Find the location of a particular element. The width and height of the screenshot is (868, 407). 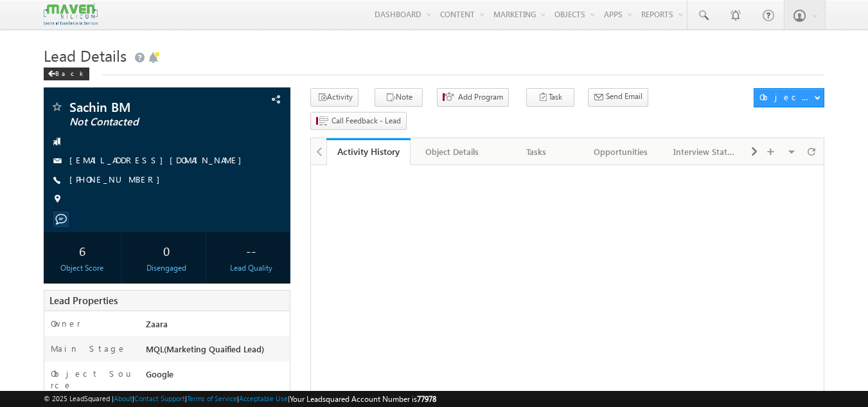

a: Back is located at coordinates (69, 72).